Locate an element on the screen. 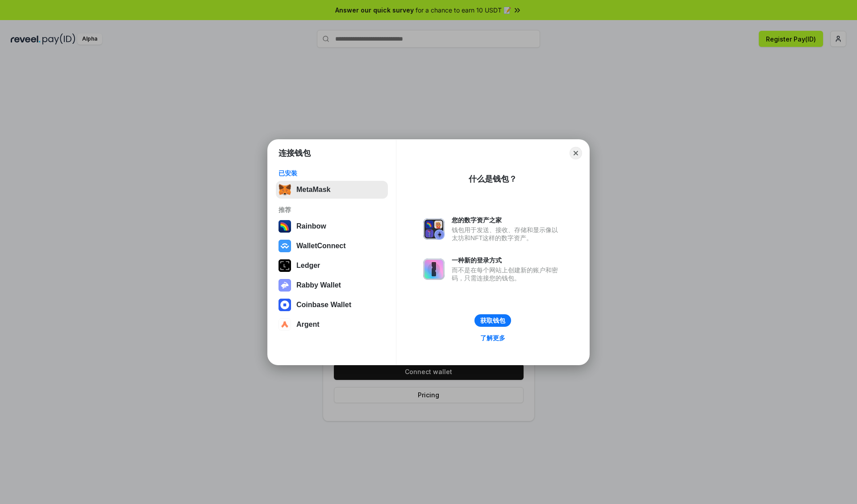 The image size is (857, 504). button: Coinbase Wallet is located at coordinates (332, 305).